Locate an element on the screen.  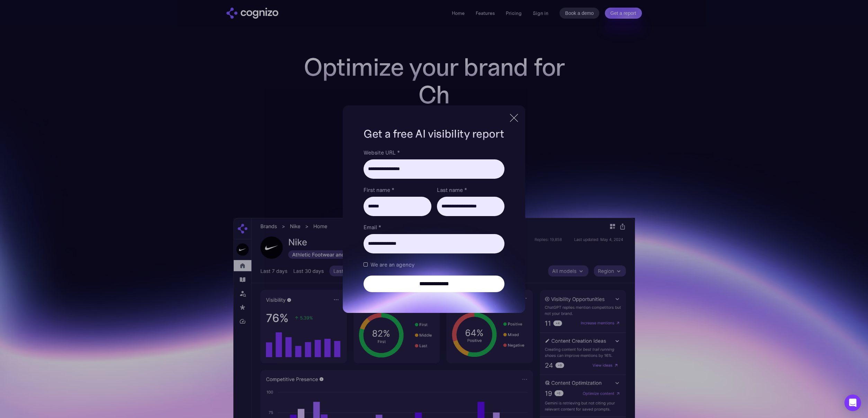
label: Website URL * is located at coordinates (434, 153).